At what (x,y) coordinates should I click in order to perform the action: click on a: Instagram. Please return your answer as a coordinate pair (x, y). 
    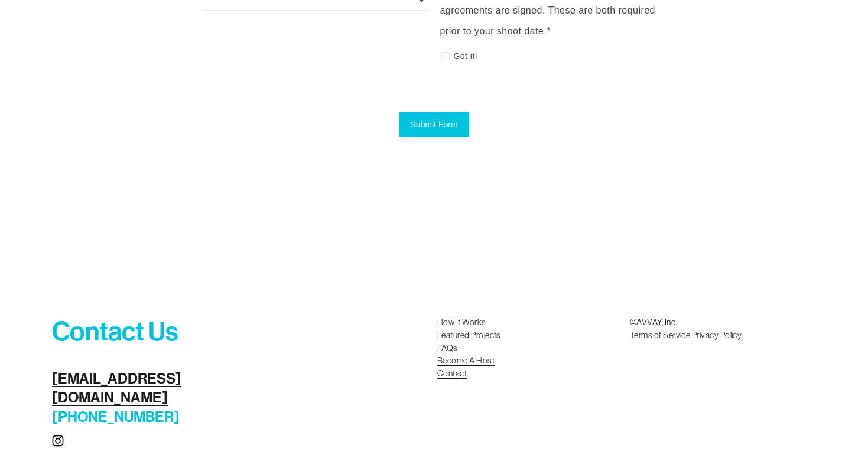
    Looking at the image, I should click on (58, 441).